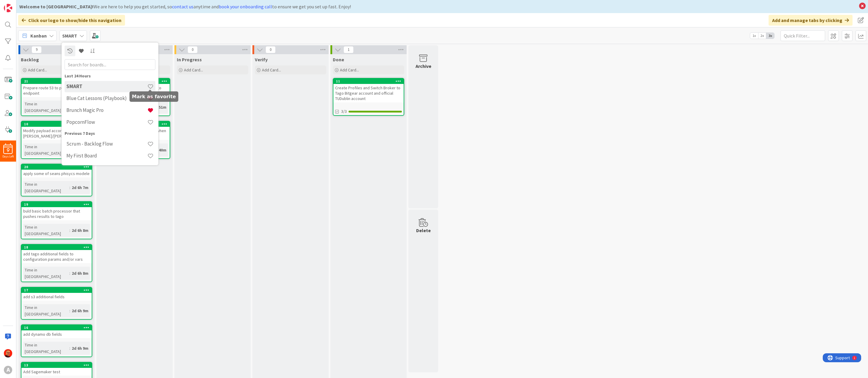 The width and height of the screenshot is (868, 378). What do you see at coordinates (80, 188) in the screenshot?
I see `div: 2d 6h 7m` at bounding box center [80, 188].